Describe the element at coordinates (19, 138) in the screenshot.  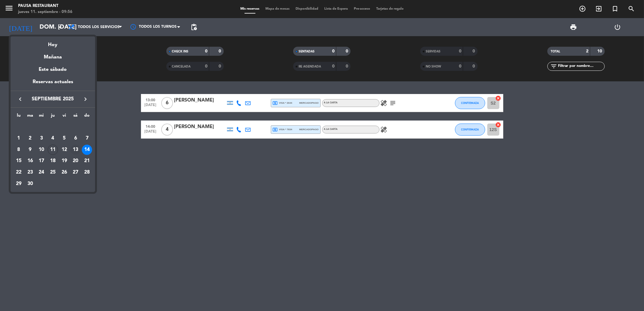
I see `td: 1 de septiembre de 2025` at that location.